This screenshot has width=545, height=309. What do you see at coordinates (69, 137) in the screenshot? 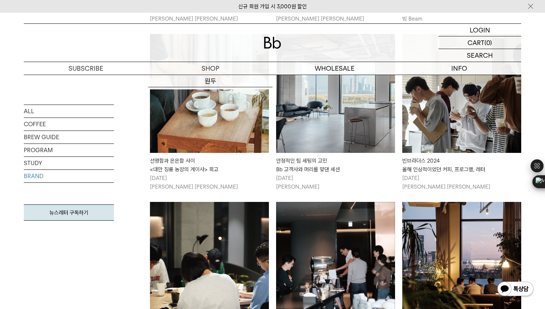
I see `a: BREW GUIDE` at bounding box center [69, 137].